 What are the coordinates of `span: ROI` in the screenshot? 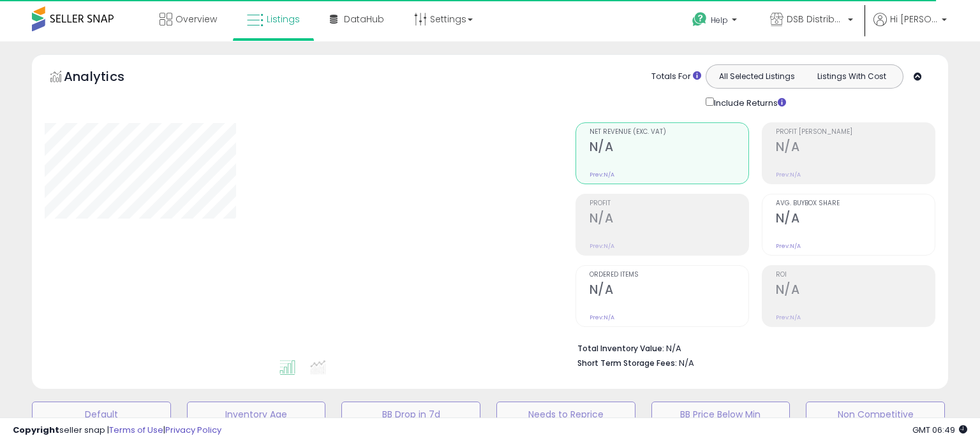 It's located at (855, 275).